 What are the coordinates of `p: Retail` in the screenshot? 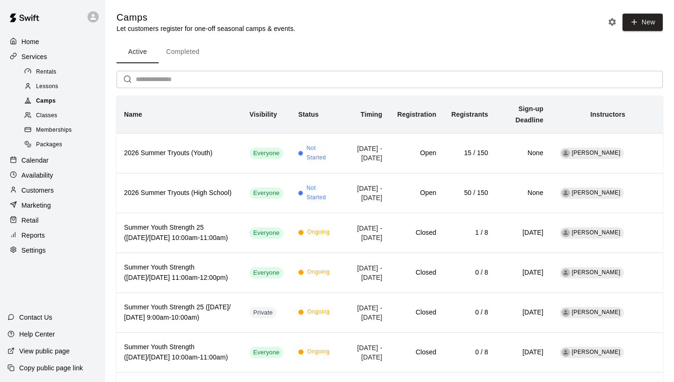 It's located at (30, 220).